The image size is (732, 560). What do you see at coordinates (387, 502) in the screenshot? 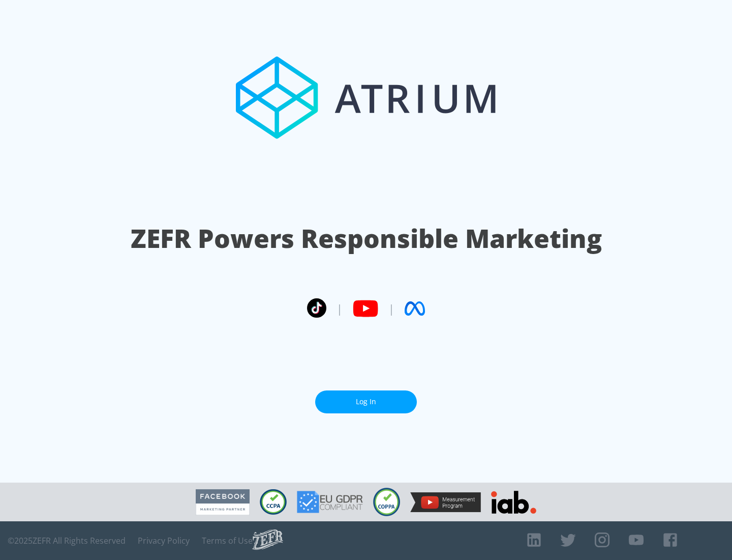
I see `img: COPPA Compliant` at bounding box center [387, 502].